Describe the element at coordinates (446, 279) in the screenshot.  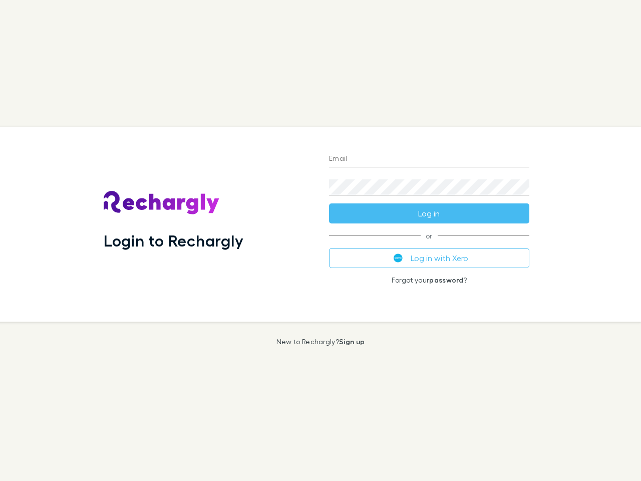
I see `a: password` at that location.